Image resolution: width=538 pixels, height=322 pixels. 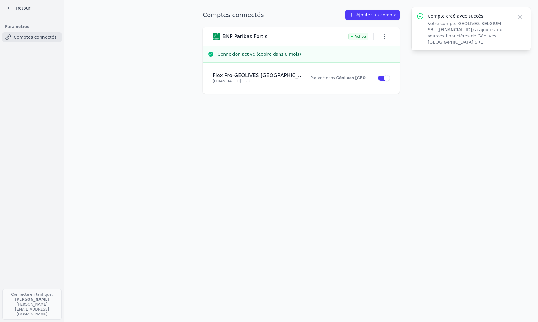 I want to click on h3: Paramètres, so click(x=32, y=27).